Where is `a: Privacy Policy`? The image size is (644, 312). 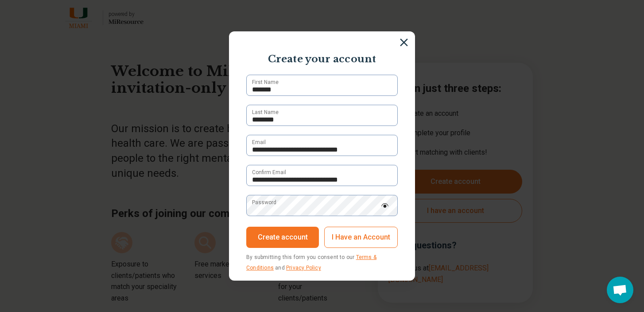 a: Privacy Policy is located at coordinates (303, 268).